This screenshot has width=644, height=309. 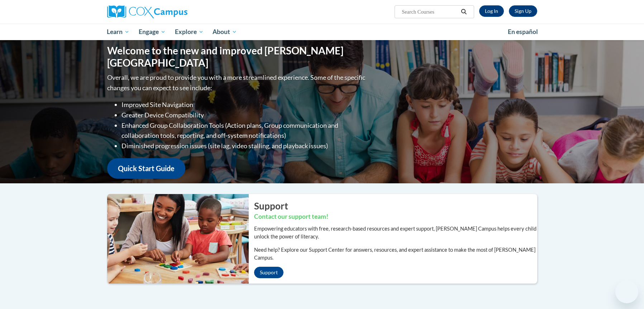 What do you see at coordinates (396, 253) in the screenshot?
I see `p: Need help? Explore our Support Center for answers, resources, and expert assistance to make the m...` at bounding box center [396, 253].